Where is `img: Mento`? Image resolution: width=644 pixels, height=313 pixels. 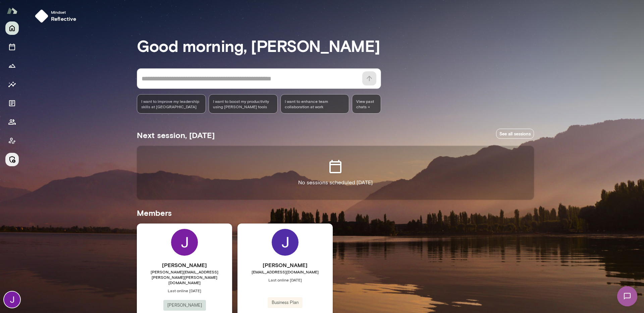 img: Mento is located at coordinates (12, 11).